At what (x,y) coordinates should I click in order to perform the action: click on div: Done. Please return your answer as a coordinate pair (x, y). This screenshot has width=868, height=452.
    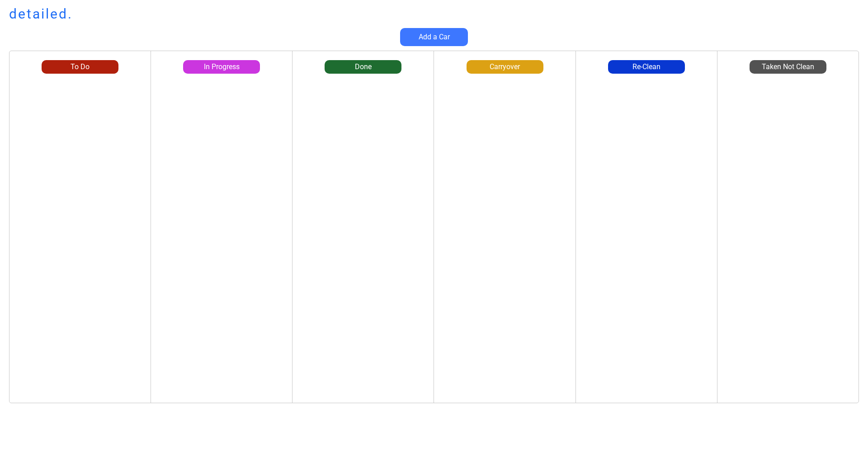
    Looking at the image, I should click on (363, 67).